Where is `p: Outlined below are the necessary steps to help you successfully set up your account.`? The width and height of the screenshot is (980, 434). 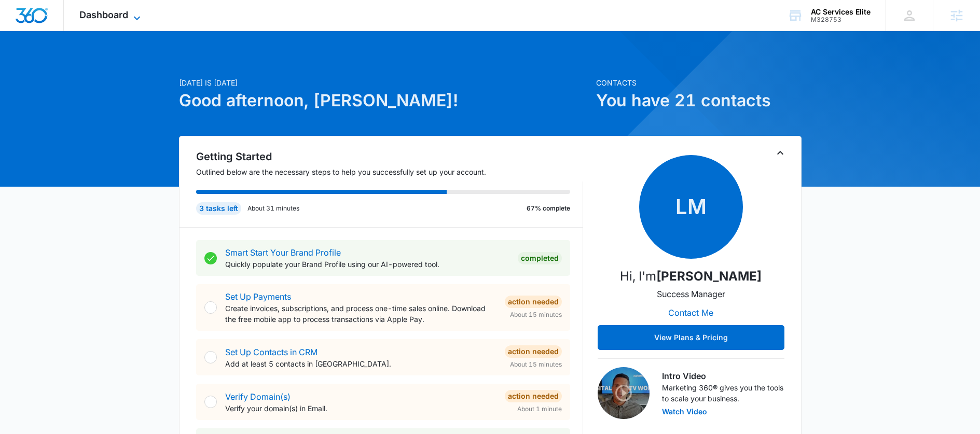
p: Outlined below are the necessary steps to help you successfully set up your account. is located at coordinates (389, 172).